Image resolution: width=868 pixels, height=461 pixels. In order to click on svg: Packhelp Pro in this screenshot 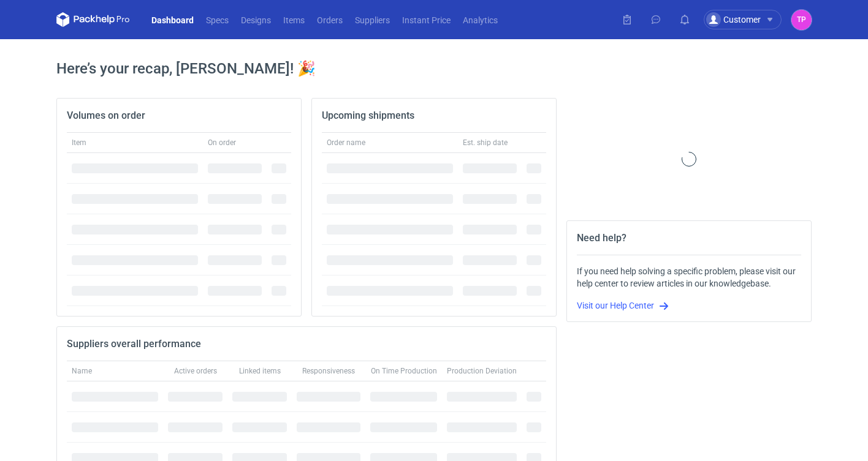, I will do `click(93, 19)`.